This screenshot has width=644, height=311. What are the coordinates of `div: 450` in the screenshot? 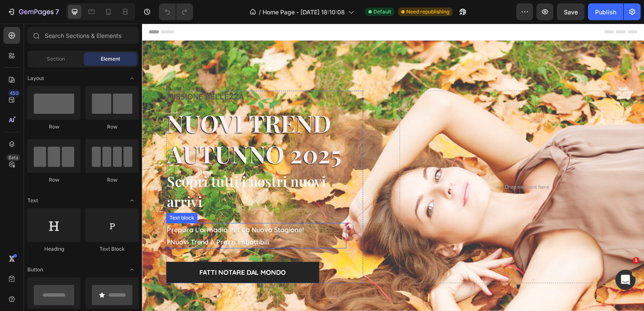 It's located at (14, 93).